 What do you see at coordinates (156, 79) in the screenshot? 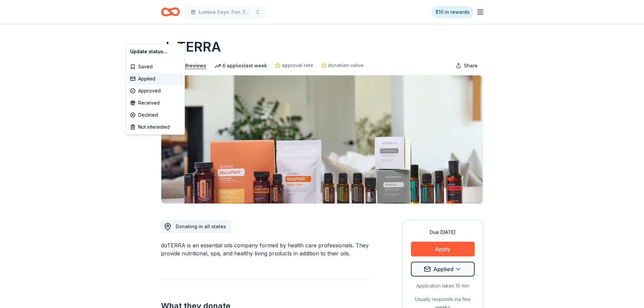
I see `div: Applied` at bounding box center [156, 79].